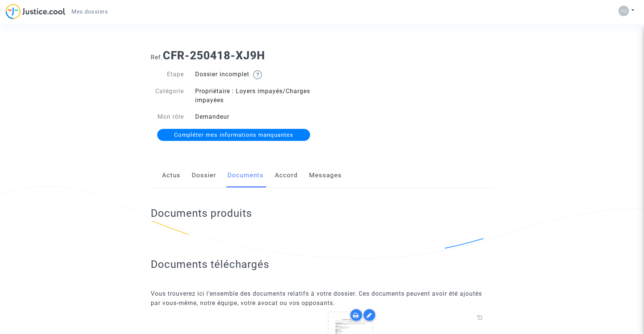  What do you see at coordinates (214, 55) in the screenshot?
I see `b: CFR-250418-XJ9H` at bounding box center [214, 55].